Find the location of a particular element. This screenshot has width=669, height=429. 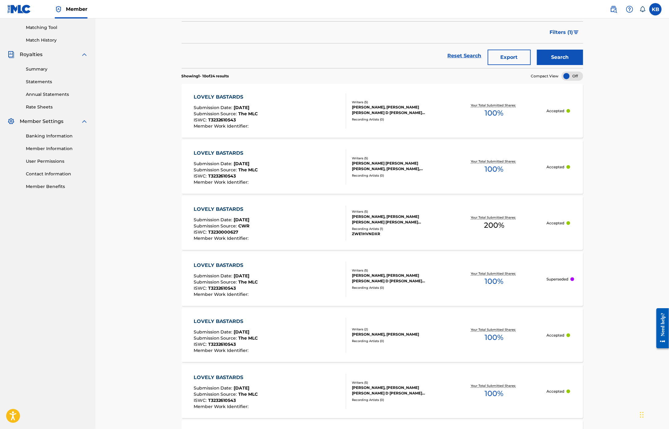

span: Compact View is located at coordinates (545, 76).